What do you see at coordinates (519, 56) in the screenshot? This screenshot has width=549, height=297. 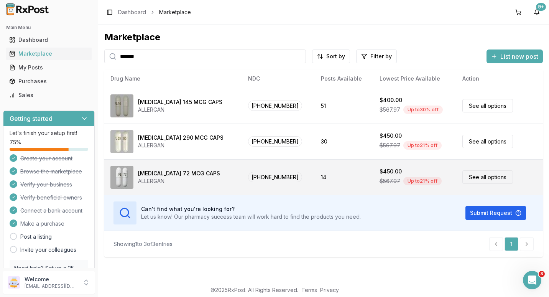 I see `span: List new post` at bounding box center [519, 56].